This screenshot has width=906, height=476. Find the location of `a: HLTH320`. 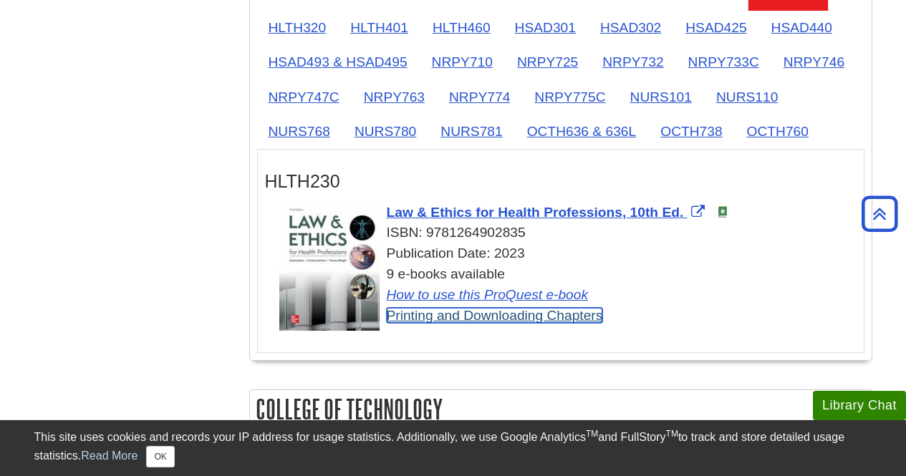

a: HLTH320 is located at coordinates (297, 27).